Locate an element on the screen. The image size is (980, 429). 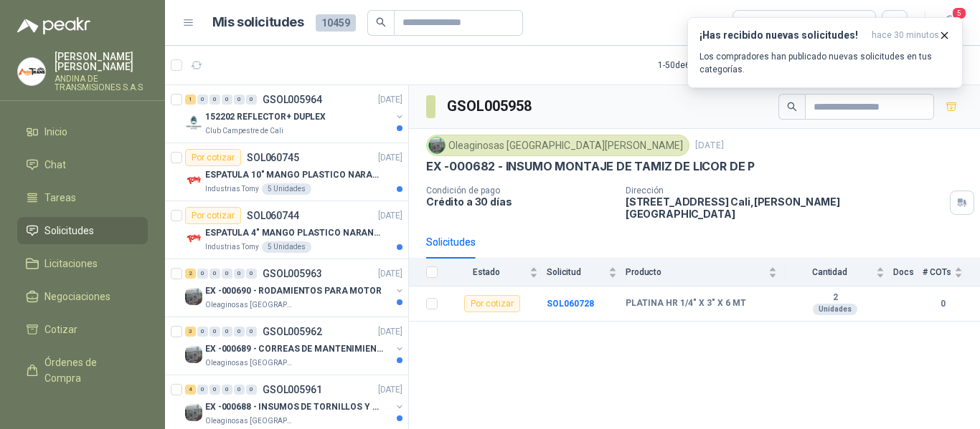
th: Cantidad is located at coordinates (839, 273).